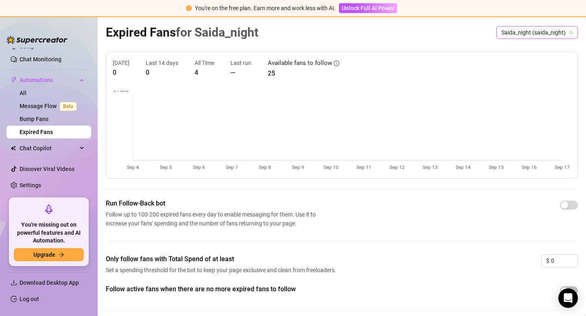  I want to click on article: 4, so click(204, 72).